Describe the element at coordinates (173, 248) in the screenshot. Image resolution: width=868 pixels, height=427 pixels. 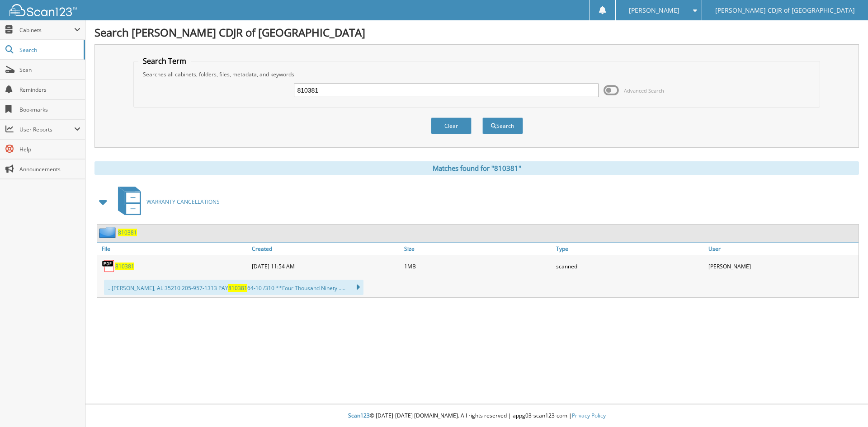
I see `a: File` at that location.